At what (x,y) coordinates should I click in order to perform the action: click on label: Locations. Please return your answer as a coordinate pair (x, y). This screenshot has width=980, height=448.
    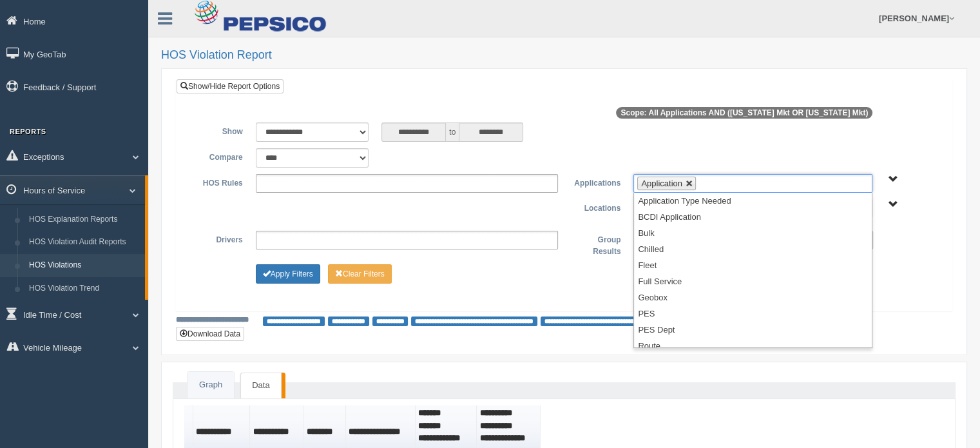
    Looking at the image, I should click on (596, 207).